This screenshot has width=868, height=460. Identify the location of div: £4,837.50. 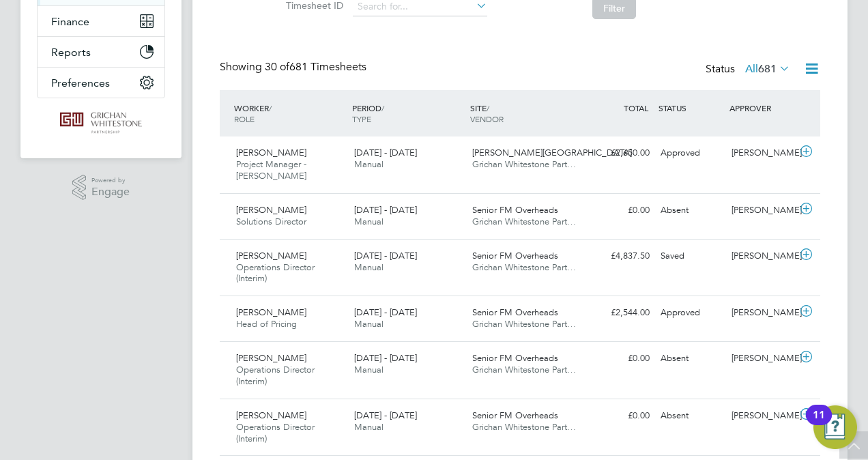
(619, 256).